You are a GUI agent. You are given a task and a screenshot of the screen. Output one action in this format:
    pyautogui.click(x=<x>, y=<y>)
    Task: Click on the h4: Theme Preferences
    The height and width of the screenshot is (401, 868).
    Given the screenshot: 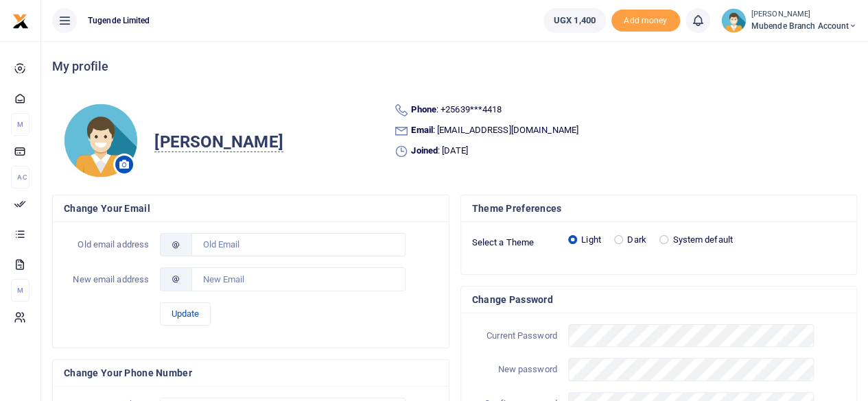 What is the action you would take?
    pyautogui.click(x=658, y=209)
    